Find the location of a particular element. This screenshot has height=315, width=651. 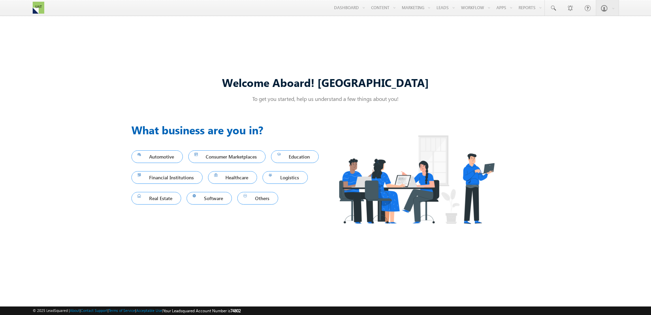

span: Education is located at coordinates (295, 156).